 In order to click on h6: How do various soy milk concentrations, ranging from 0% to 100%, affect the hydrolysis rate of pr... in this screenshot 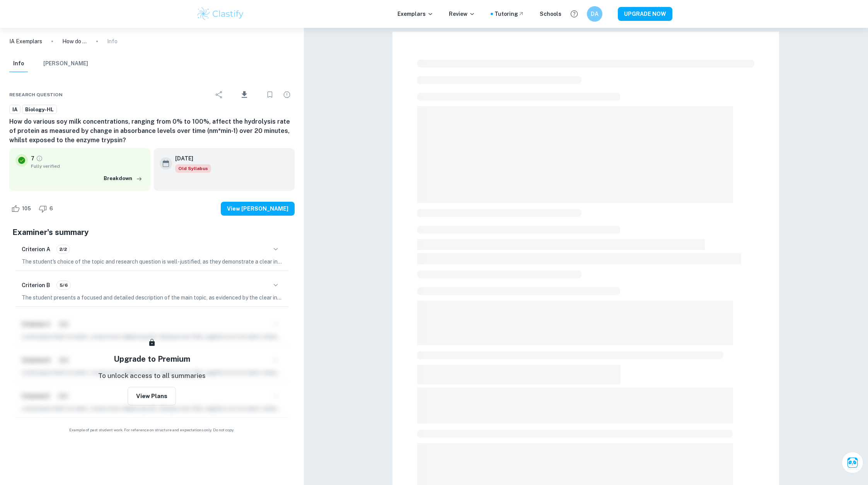, I will do `click(152, 131)`.